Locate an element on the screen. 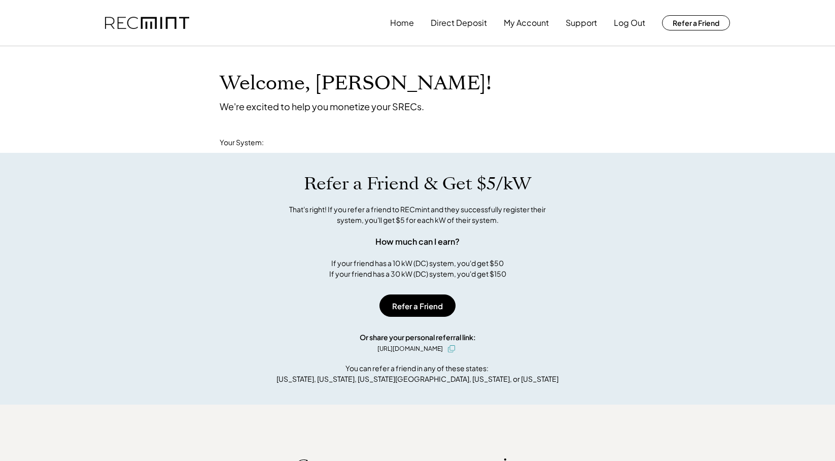  div: Your System: is located at coordinates (241, 143).